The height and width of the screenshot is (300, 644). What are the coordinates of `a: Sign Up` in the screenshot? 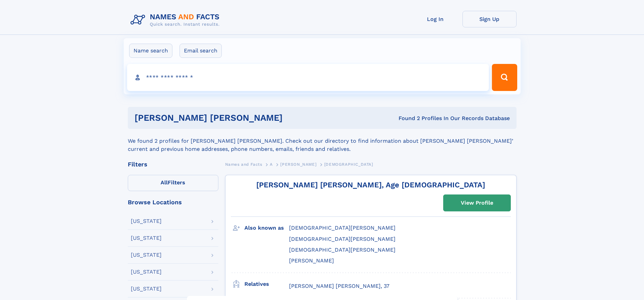 It's located at (489, 19).